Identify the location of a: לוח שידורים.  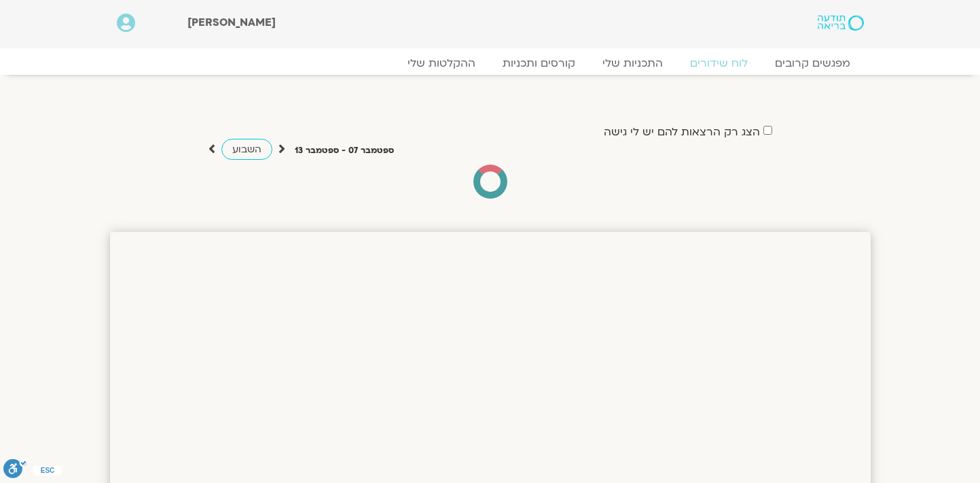
(719, 64).